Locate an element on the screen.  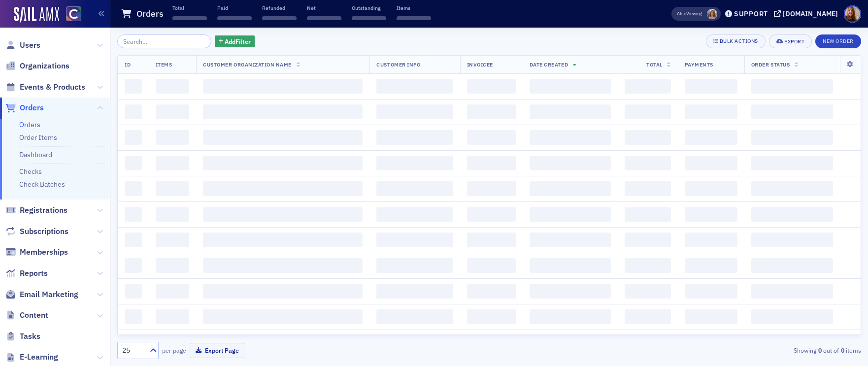
a: View Homepage is located at coordinates (70, 15).